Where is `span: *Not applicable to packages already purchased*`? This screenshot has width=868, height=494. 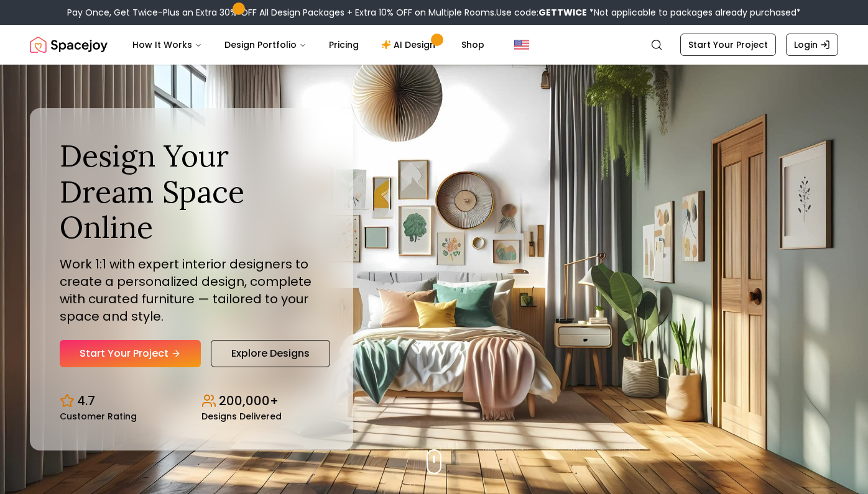 span: *Not applicable to packages already purchased* is located at coordinates (694, 12).